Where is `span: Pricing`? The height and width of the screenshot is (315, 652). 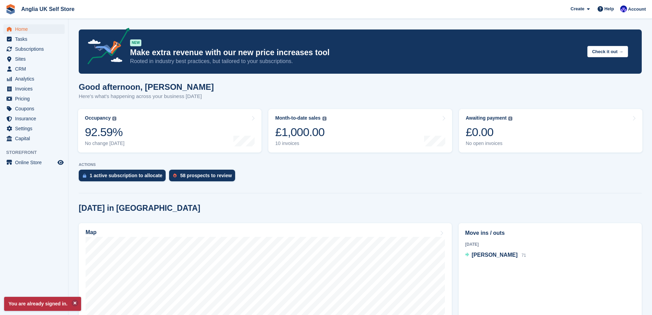
span: Pricing is located at coordinates (36, 99).